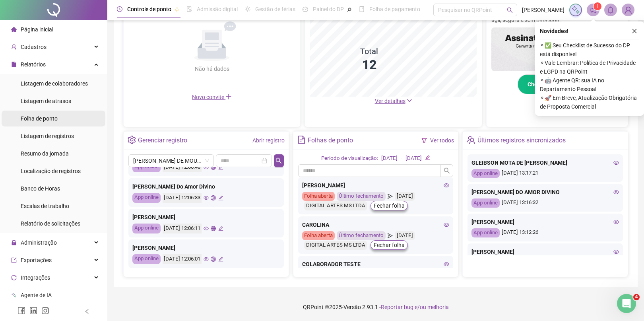 This screenshot has height=321, width=644. I want to click on span: Administração, so click(38, 243).